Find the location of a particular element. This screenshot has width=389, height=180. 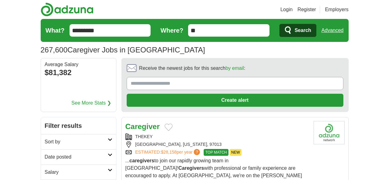

h2: Salary is located at coordinates (76, 172).